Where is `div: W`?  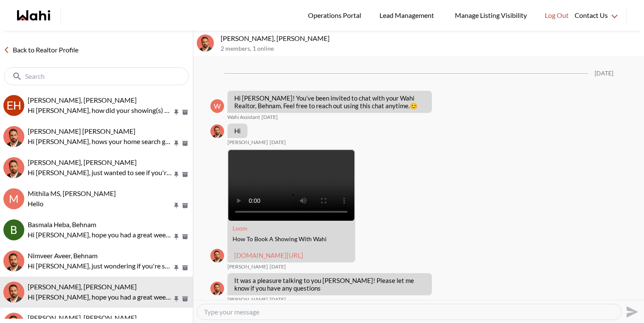 div: W is located at coordinates (217, 106).